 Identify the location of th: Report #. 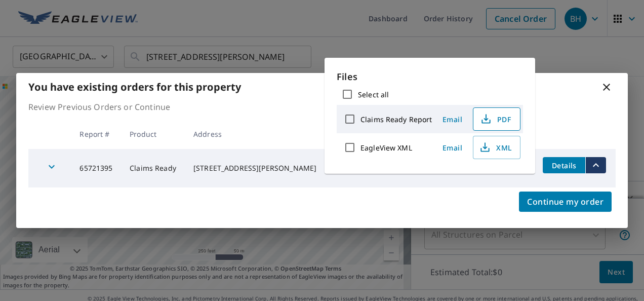
(96, 134).